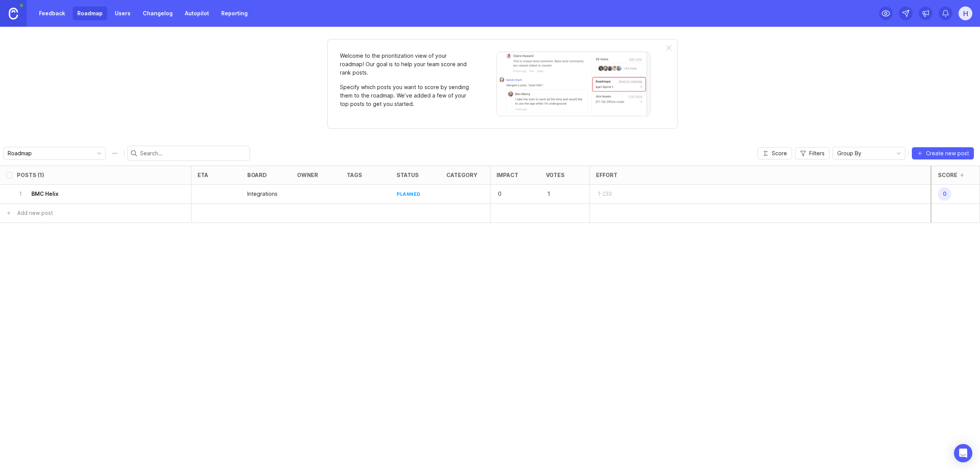 The image size is (980, 470). I want to click on div: Impact, so click(508, 175).